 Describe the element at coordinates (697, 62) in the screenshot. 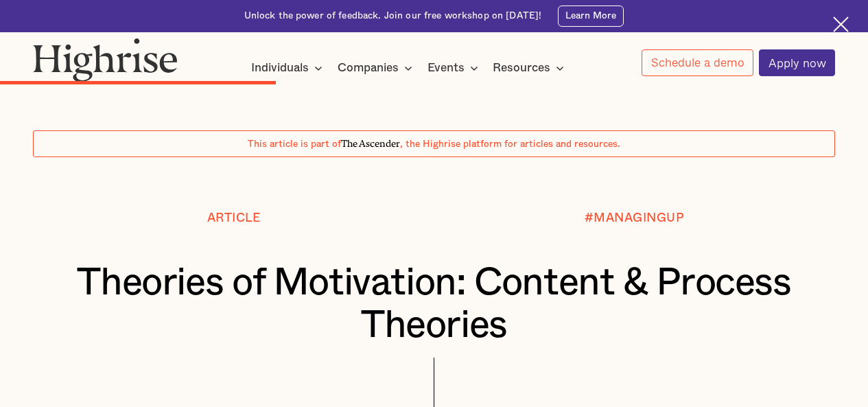

I see `a: Schedule a demo` at that location.